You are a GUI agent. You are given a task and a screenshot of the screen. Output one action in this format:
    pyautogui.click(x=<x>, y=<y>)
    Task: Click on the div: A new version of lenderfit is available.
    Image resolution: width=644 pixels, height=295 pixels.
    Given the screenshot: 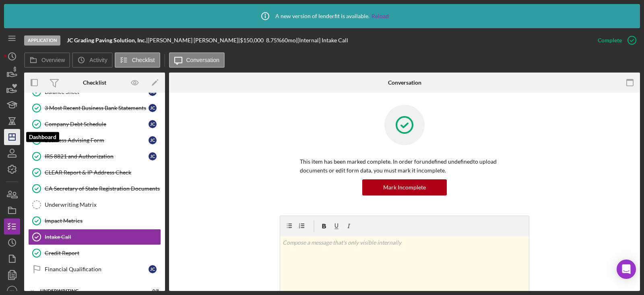 What is the action you would take?
    pyautogui.click(x=322, y=16)
    